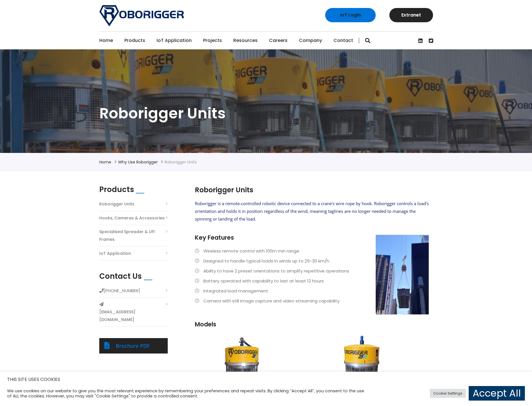 The width and height of the screenshot is (532, 406). What do you see at coordinates (189, 393) in the screenshot?
I see `div: We use cookies on our website to give you the most relevant experience by remembering your prefer...` at bounding box center [189, 393].